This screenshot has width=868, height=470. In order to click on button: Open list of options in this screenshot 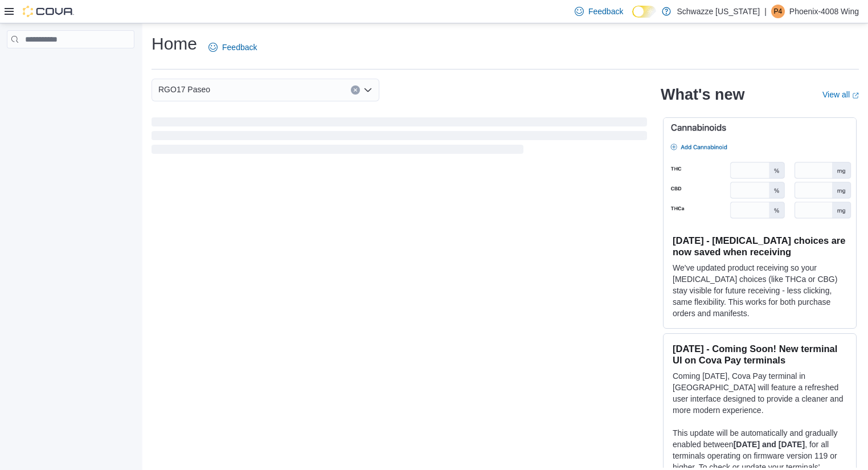, I will do `click(368, 90)`.